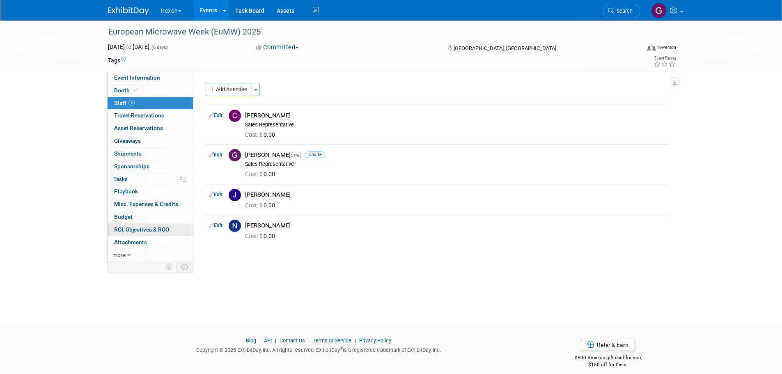  I want to click on img: G.jpg, so click(235, 155).